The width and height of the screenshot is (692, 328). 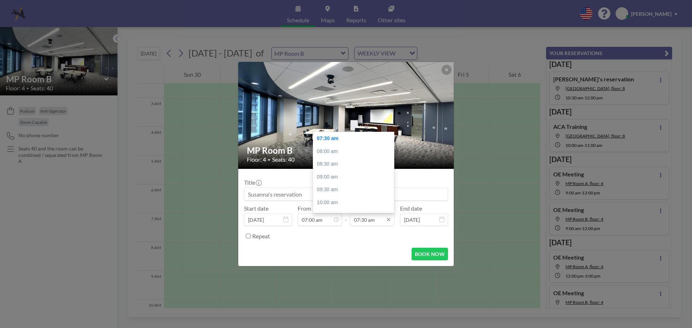 I want to click on div: 10:00 am, so click(x=355, y=203).